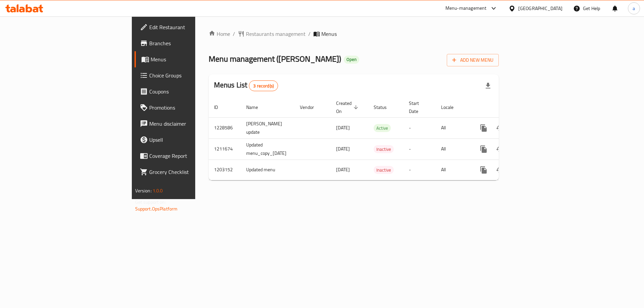 Image resolution: width=644 pixels, height=308 pixels. What do you see at coordinates (192, 27) in the screenshot?
I see `span: Edit Restaurant` at bounding box center [192, 27].